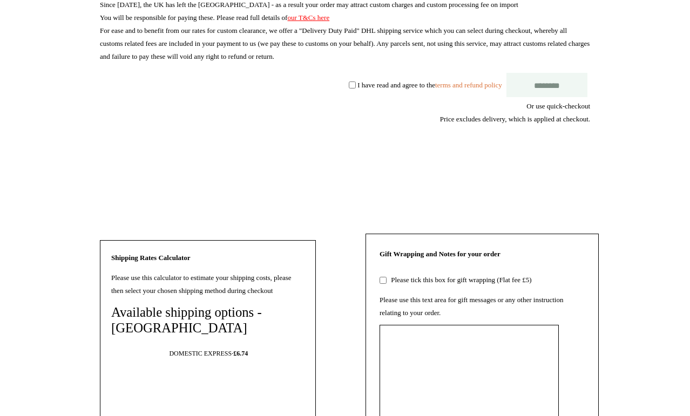  I want to click on strong: Shipping Rates Calculator, so click(151, 258).